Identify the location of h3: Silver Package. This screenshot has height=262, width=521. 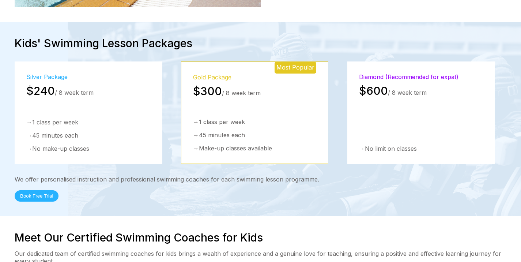
(89, 77).